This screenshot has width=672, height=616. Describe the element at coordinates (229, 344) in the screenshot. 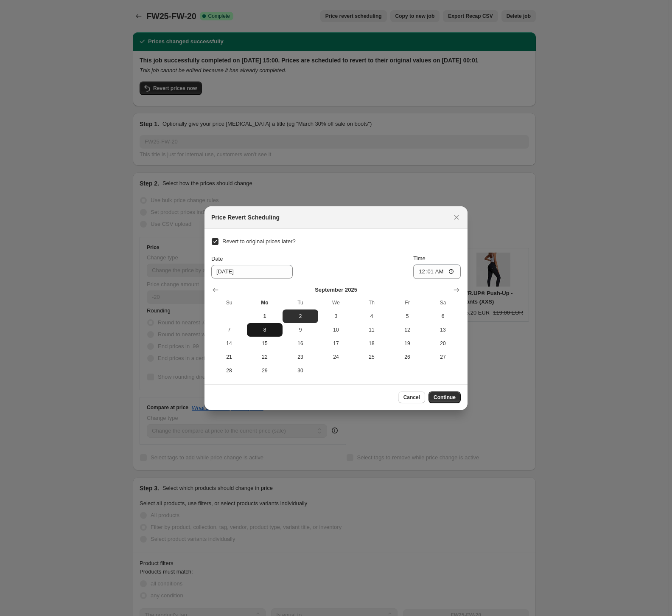

I see `button: Sunday September 14 2025` at that location.